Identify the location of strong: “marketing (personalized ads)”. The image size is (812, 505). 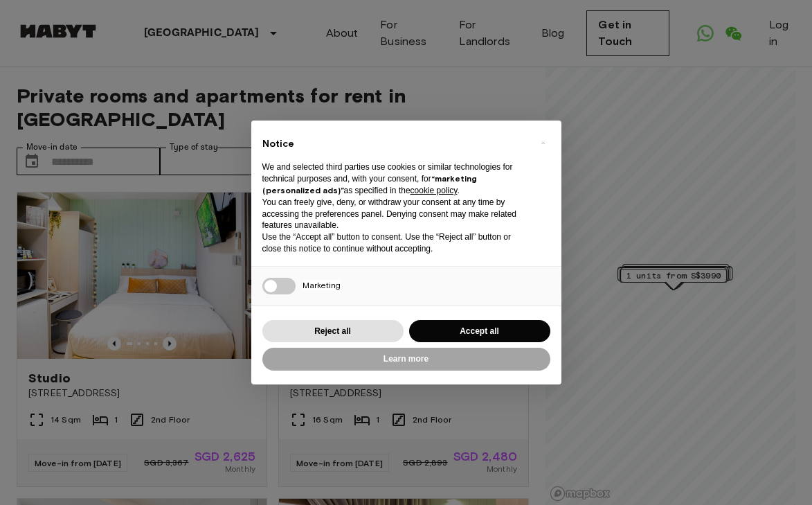
(370, 184).